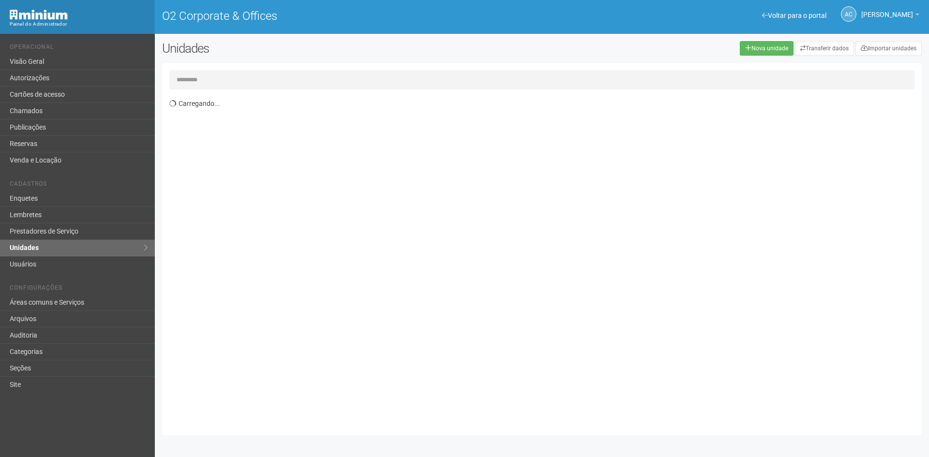 The width and height of the screenshot is (929, 457). What do you see at coordinates (824, 48) in the screenshot?
I see `a: Transferir dados` at bounding box center [824, 48].